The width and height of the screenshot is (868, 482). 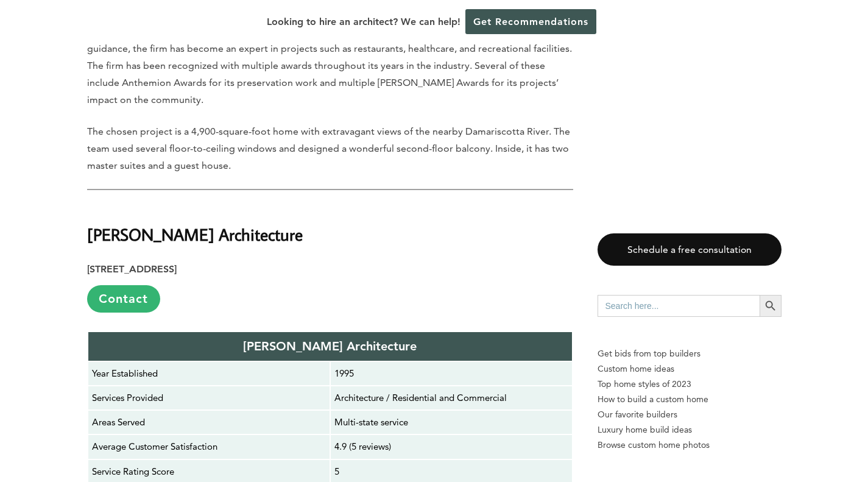 What do you see at coordinates (690, 445) in the screenshot?
I see `p: Browse custom home photos` at bounding box center [690, 445].